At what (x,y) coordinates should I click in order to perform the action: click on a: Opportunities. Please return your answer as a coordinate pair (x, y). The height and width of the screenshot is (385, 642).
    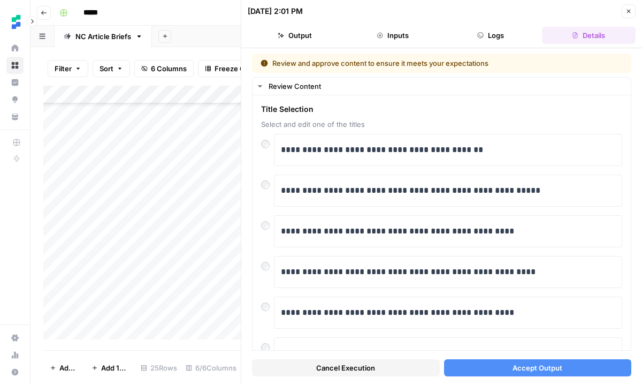
    Looking at the image, I should click on (15, 100).